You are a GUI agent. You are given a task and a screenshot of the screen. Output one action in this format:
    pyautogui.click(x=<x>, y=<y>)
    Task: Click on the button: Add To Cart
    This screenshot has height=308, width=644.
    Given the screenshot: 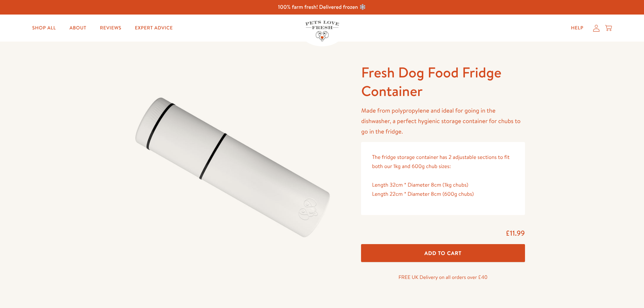 What is the action you would take?
    pyautogui.click(x=443, y=253)
    